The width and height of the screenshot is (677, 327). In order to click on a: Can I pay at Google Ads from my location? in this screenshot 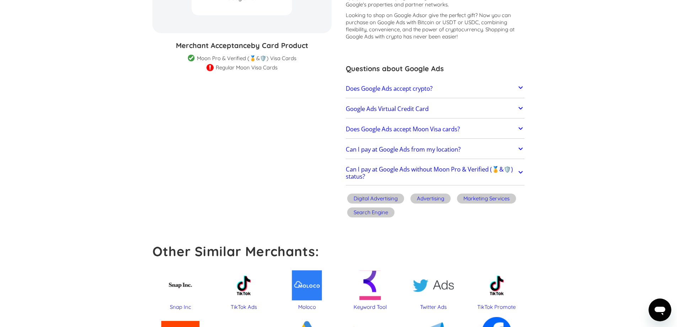, I will do `click(435, 150)`.